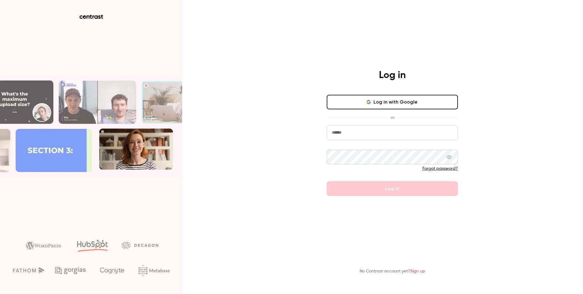  Describe the element at coordinates (392, 117) in the screenshot. I see `span: or` at that location.